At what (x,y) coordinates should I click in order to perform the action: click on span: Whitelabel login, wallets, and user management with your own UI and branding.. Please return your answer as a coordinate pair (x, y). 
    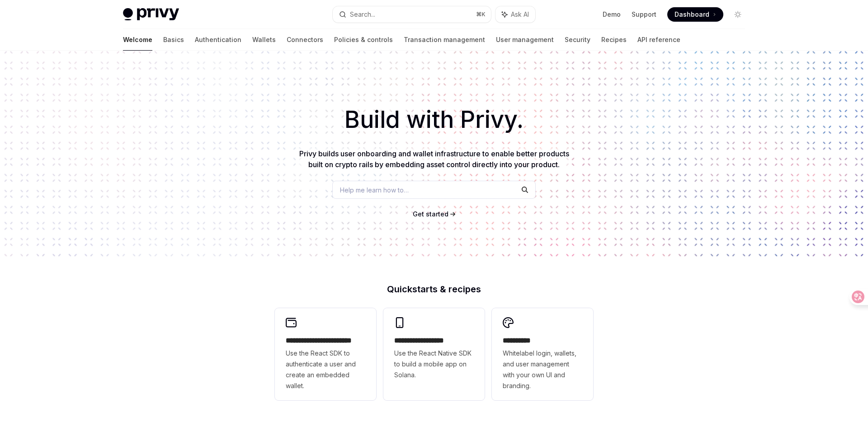
    Looking at the image, I should click on (542, 370).